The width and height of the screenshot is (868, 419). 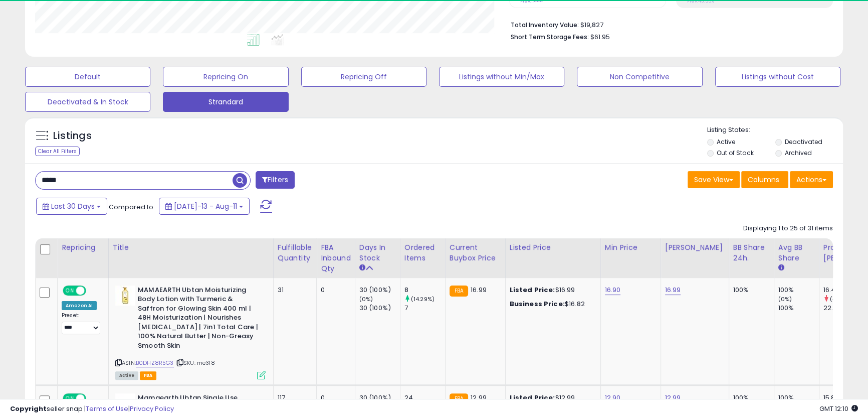 What do you see at coordinates (551, 290) in the screenshot?
I see `div: $16.99` at bounding box center [551, 290].